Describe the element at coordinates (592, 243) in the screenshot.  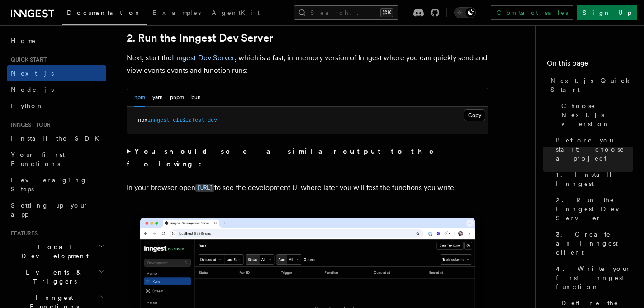
I see `a: 3. Create an Inngest client` at that location.